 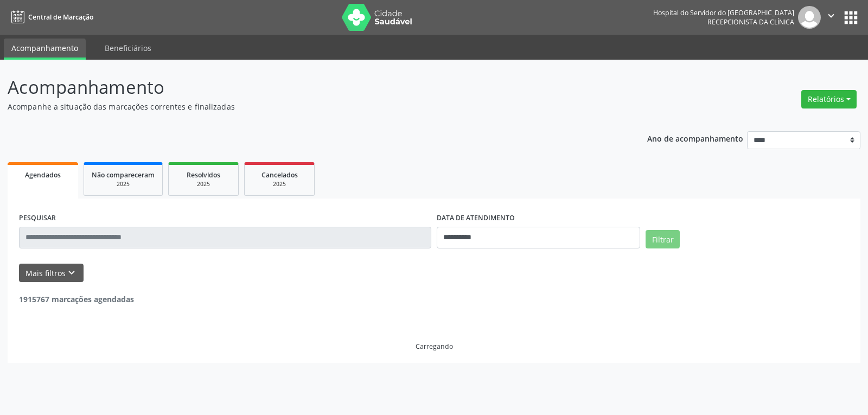 What do you see at coordinates (51, 273) in the screenshot?
I see `button: Mais filtroskeyboard_arrow_down` at bounding box center [51, 273].